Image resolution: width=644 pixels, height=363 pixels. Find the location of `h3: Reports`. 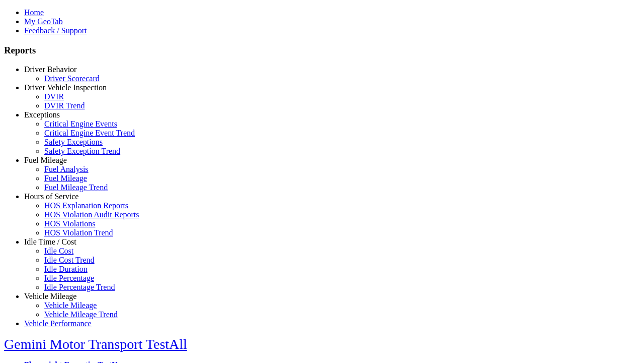

h3: Reports is located at coordinates (322, 50).